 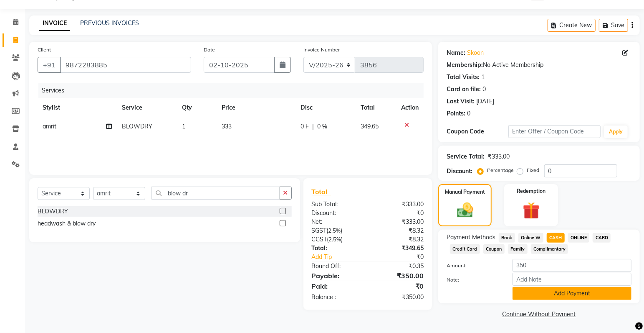 What do you see at coordinates (216, 193) in the screenshot?
I see `input: Search or Scan` at bounding box center [216, 193].